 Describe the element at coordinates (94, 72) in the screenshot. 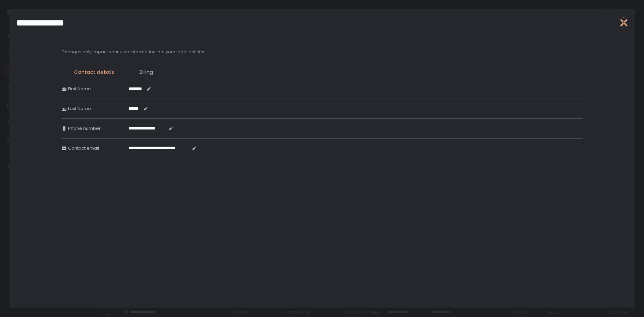

I see `span: Contact details` at that location.